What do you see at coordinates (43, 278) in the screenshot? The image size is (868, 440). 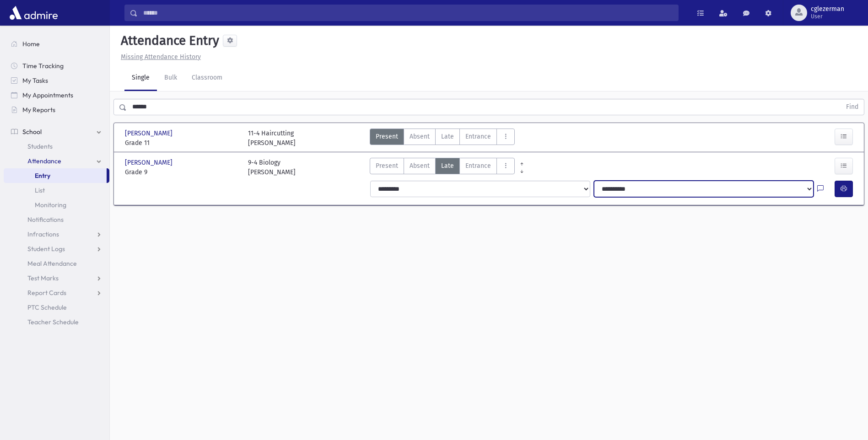 I see `span: Test Marks` at bounding box center [43, 278].